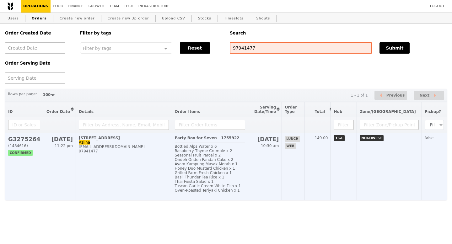 This screenshot has height=244, width=452. Describe the element at coordinates (269, 146) in the screenshot. I see `span: 10:30 am` at that location.